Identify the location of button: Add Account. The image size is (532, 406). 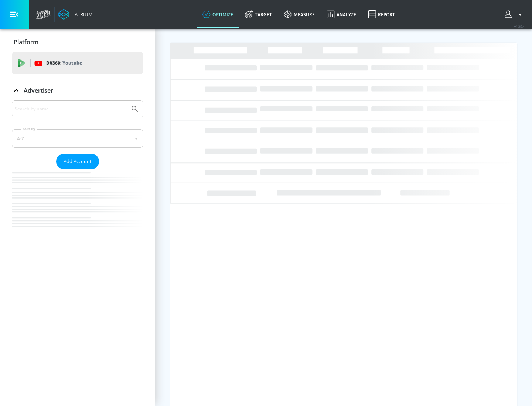
(77, 161).